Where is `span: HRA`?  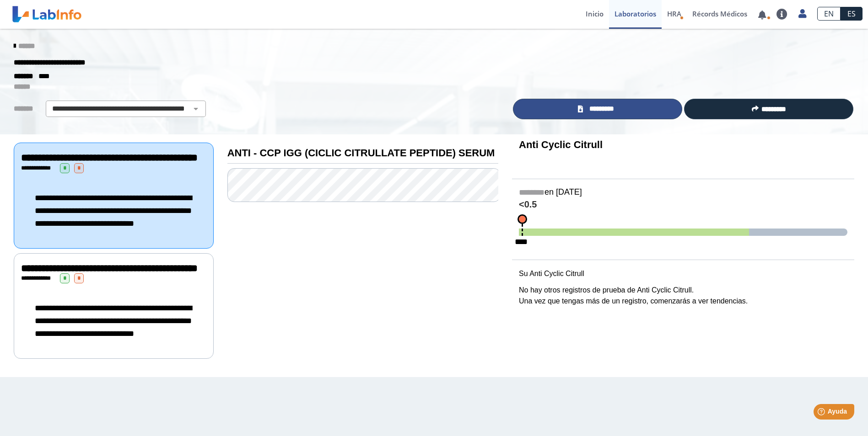 span: HRA is located at coordinates (674, 13).